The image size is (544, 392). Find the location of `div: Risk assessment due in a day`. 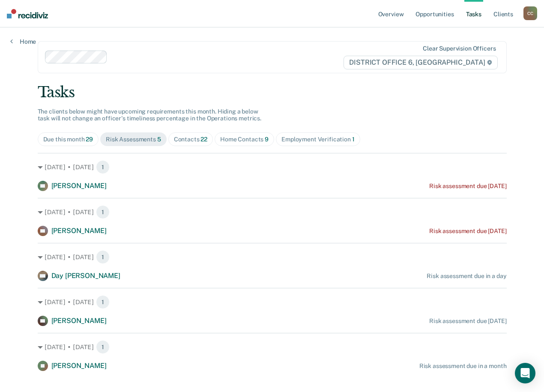

div: Risk assessment due in a day is located at coordinates (467, 276).